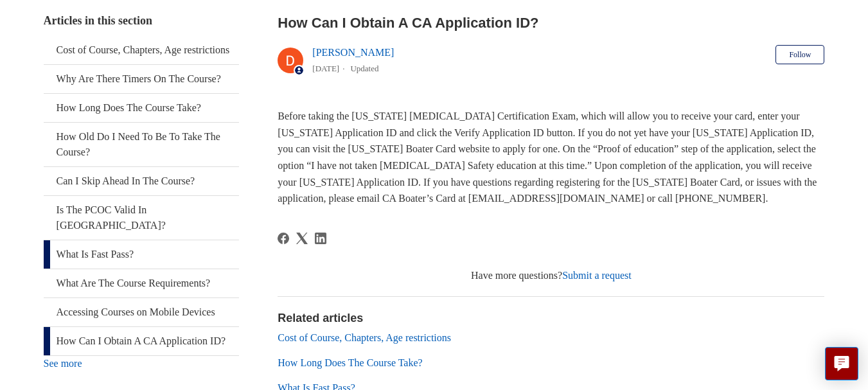 The width and height of the screenshot is (868, 390). What do you see at coordinates (364, 68) in the screenshot?
I see `li: Updated` at bounding box center [364, 68].